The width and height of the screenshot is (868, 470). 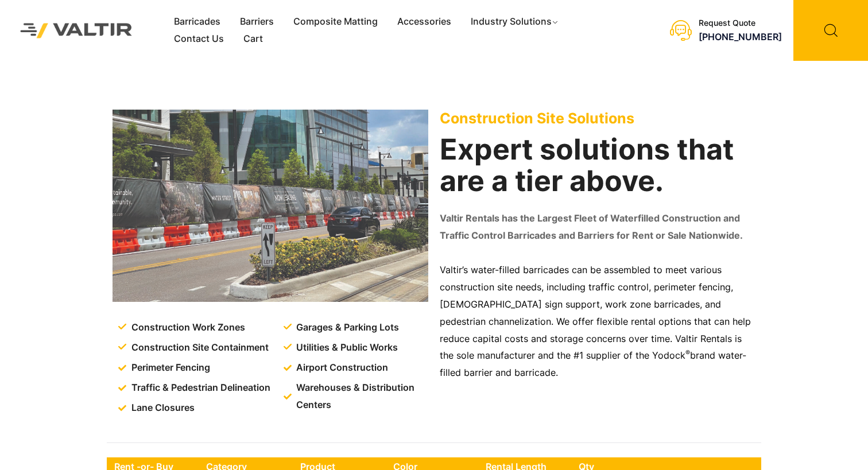 I want to click on span: Airport Construction, so click(x=341, y=368).